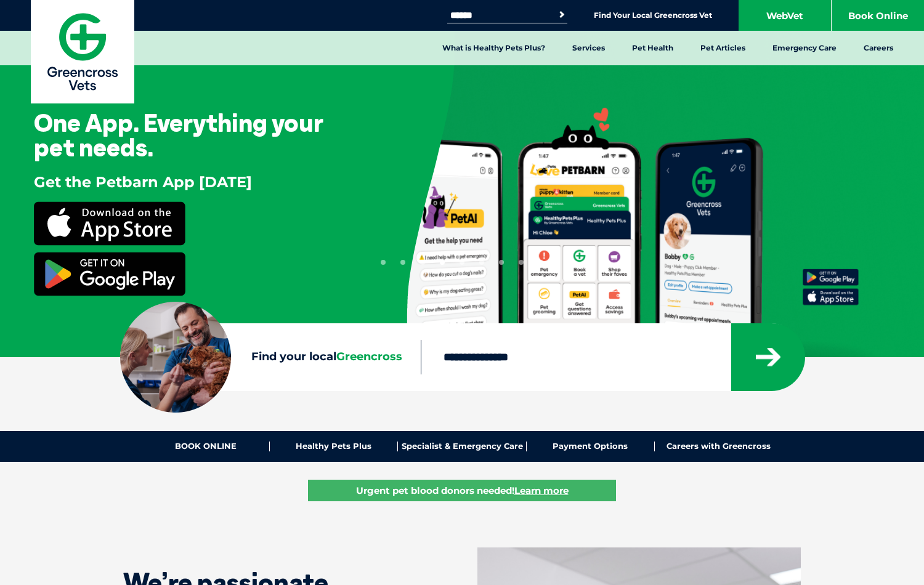 This screenshot has width=924, height=585. What do you see at coordinates (494, 48) in the screenshot?
I see `a: What is Healthy Pets Plus?` at bounding box center [494, 48].